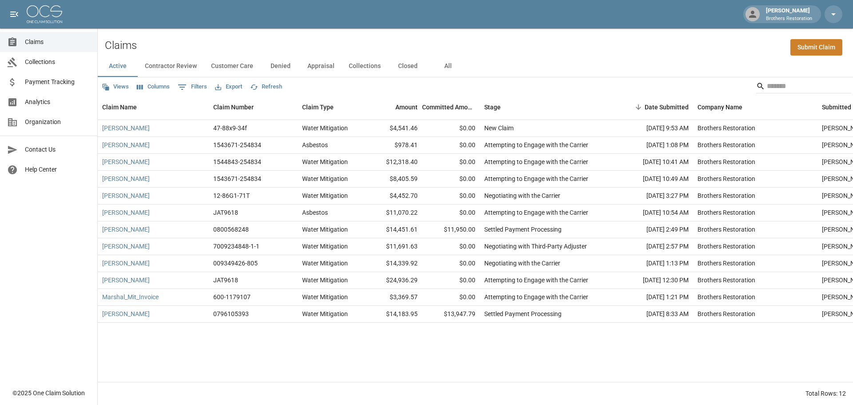  What do you see at coordinates (825, 393) in the screenshot?
I see `div: Total Rows: 12` at bounding box center [825, 393].